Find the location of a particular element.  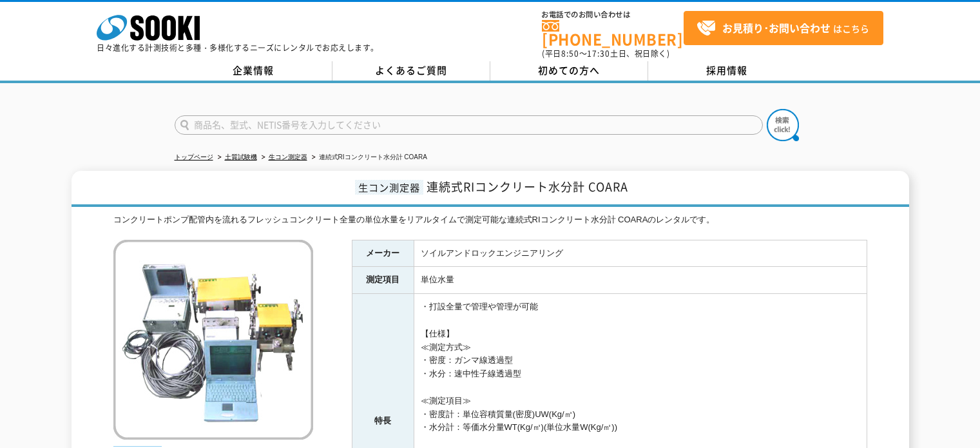

p: 日々進化する計測技術と多種・多様化するニーズにレンタルでお応えします。 is located at coordinates (238, 48).